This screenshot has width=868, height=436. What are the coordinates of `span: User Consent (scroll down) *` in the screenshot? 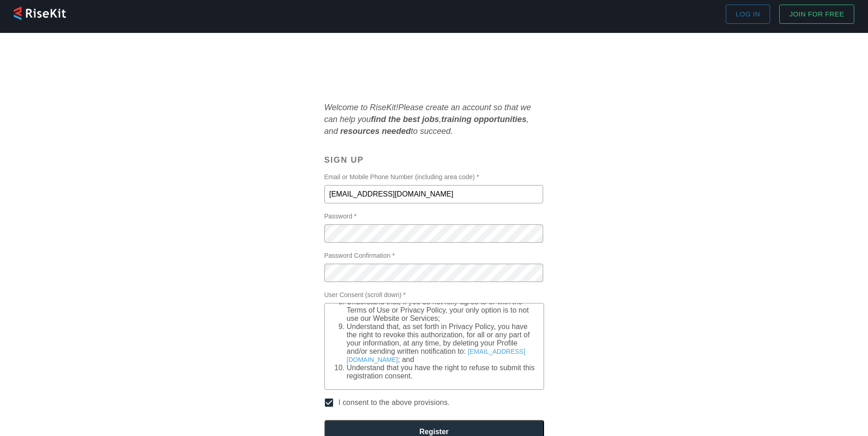 It's located at (434, 295).